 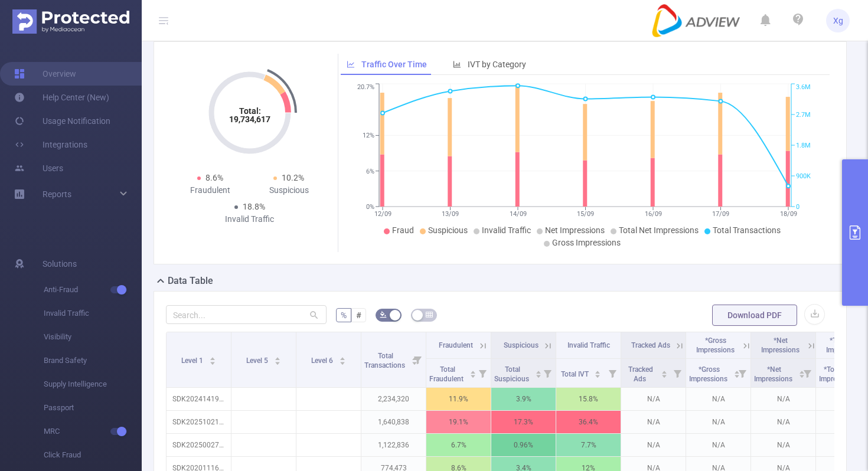 I want to click on p: 11.9%, so click(x=458, y=399).